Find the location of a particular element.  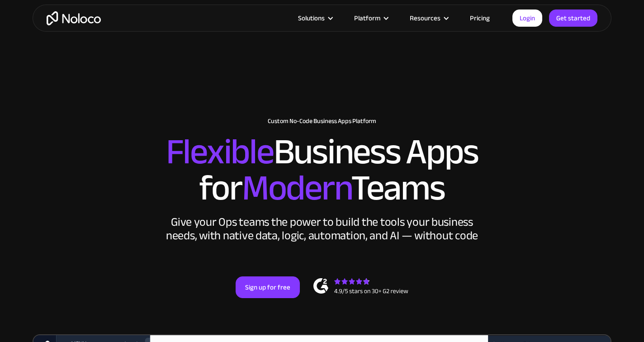

span: Flexible is located at coordinates (220, 152).